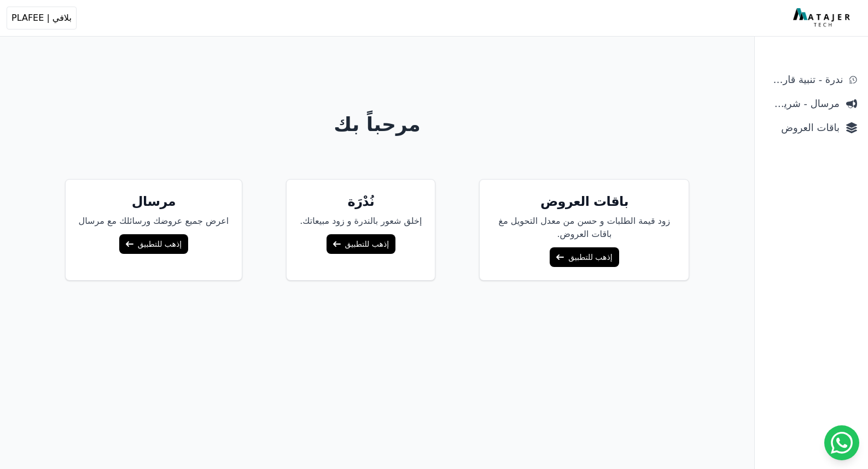 The image size is (868, 469). Describe the element at coordinates (153, 221) in the screenshot. I see `p: اعرض جميع عروضك ورسائلك مع مرسال` at that location.